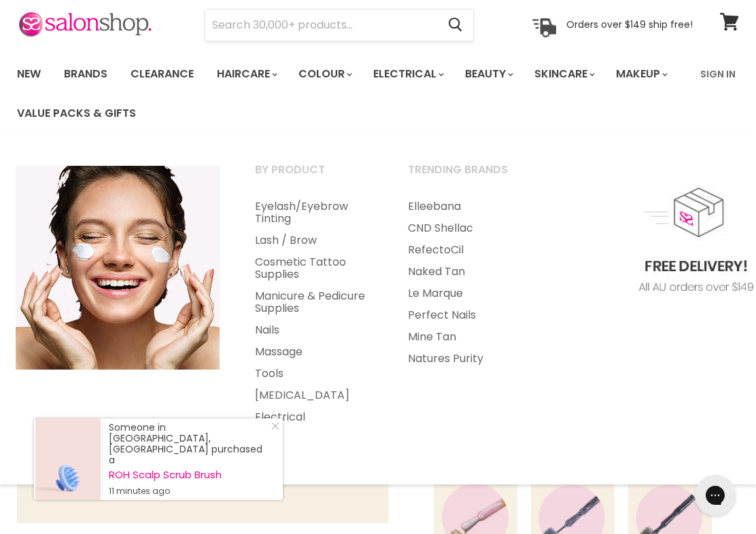 The width and height of the screenshot is (756, 534). I want to click on a: Perfect Nails, so click(466, 315).